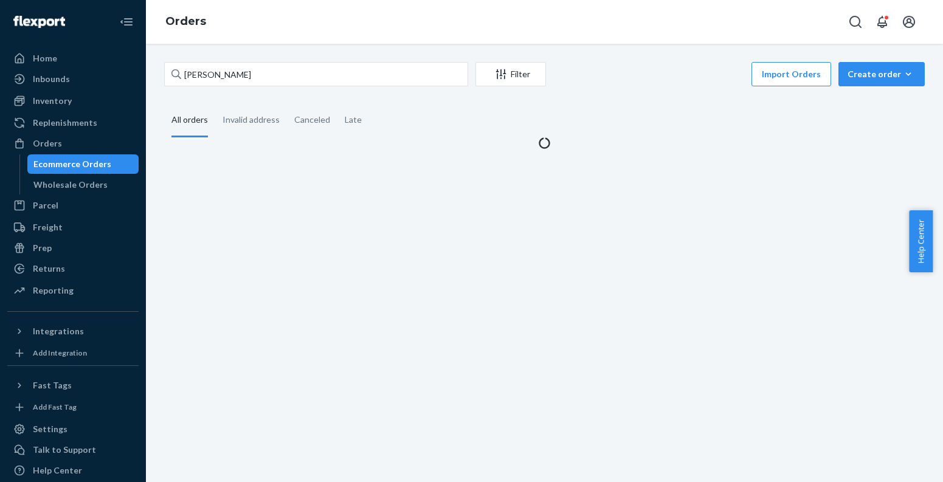 The image size is (943, 482). Describe the element at coordinates (511, 74) in the screenshot. I see `button: Filter` at that location.